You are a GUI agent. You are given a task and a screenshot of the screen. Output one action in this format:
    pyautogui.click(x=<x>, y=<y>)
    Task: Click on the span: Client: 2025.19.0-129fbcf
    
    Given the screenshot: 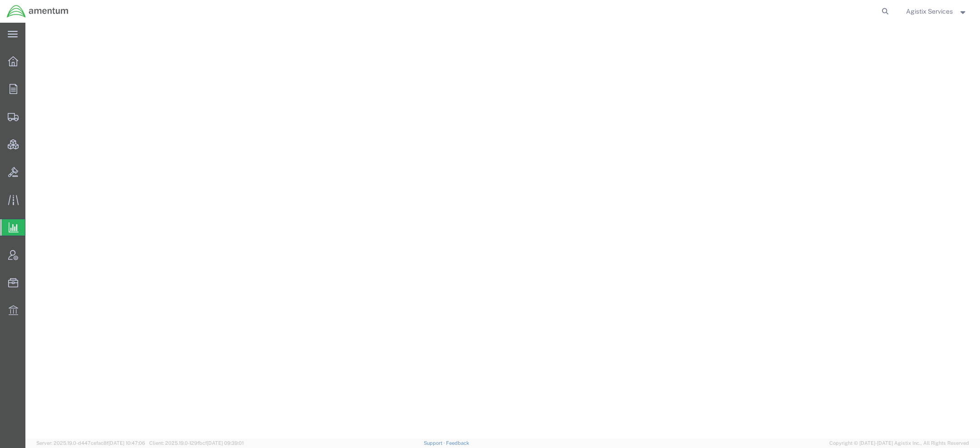 What is the action you would take?
    pyautogui.click(x=196, y=443)
    